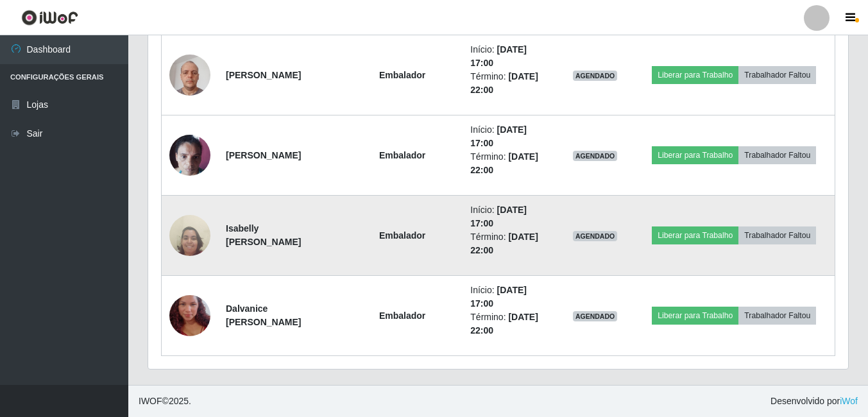 This screenshot has width=868, height=417. Describe the element at coordinates (190, 74) in the screenshot. I see `img: 1723391026413.jpeg` at that location.